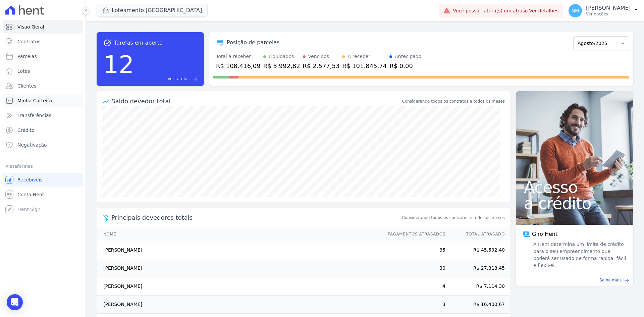 Image resolution: width=644 pixels, height=317 pixels. I want to click on td: 4, so click(414, 287).